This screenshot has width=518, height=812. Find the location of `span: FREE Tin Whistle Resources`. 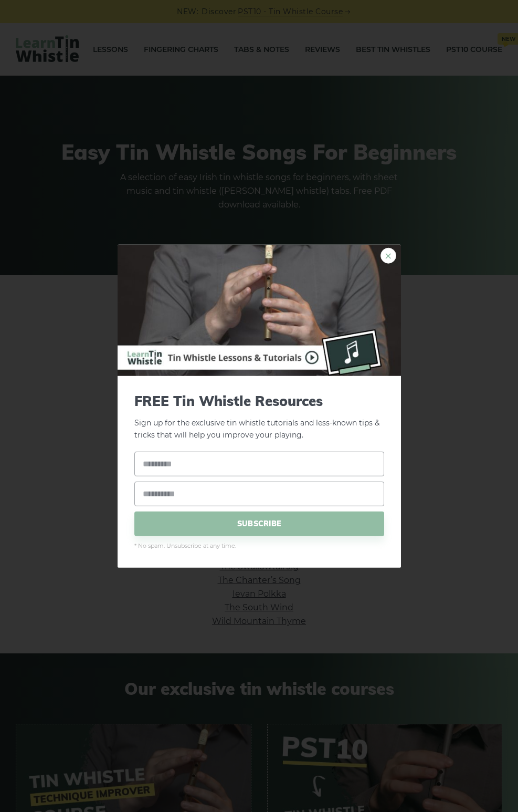

span: FREE Tin Whistle Resources is located at coordinates (259, 401).